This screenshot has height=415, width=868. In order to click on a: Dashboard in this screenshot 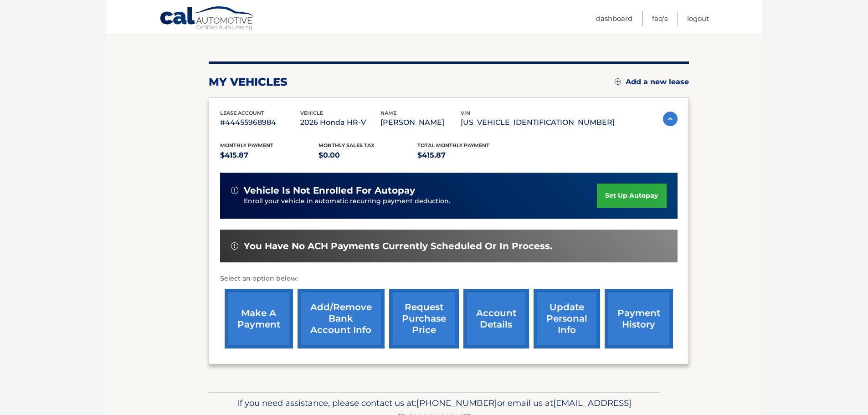, I will do `click(614, 18)`.